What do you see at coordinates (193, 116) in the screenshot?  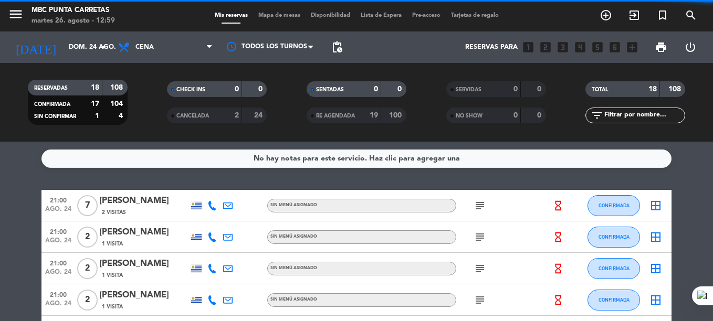 I see `span: CANCELADA` at bounding box center [193, 116].